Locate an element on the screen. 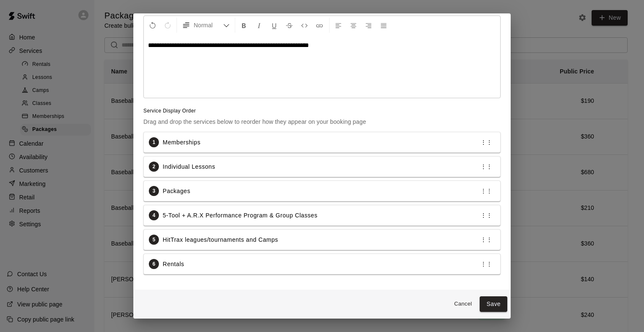 The height and width of the screenshot is (332, 644). button: Insert Link is located at coordinates (320, 25).